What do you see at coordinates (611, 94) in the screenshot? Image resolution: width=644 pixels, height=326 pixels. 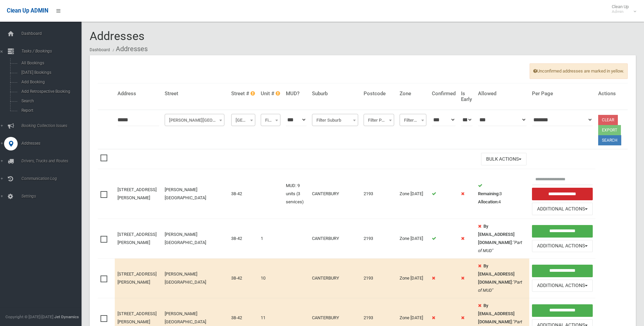 I see `h4: Actions` at bounding box center [611, 94].